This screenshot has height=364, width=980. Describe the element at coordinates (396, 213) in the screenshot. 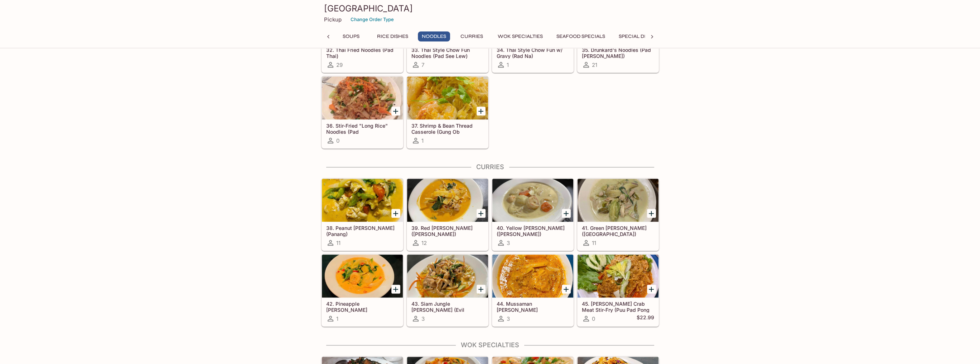

I see `button: Add 38. Peanut Curry (Panang)` at that location.